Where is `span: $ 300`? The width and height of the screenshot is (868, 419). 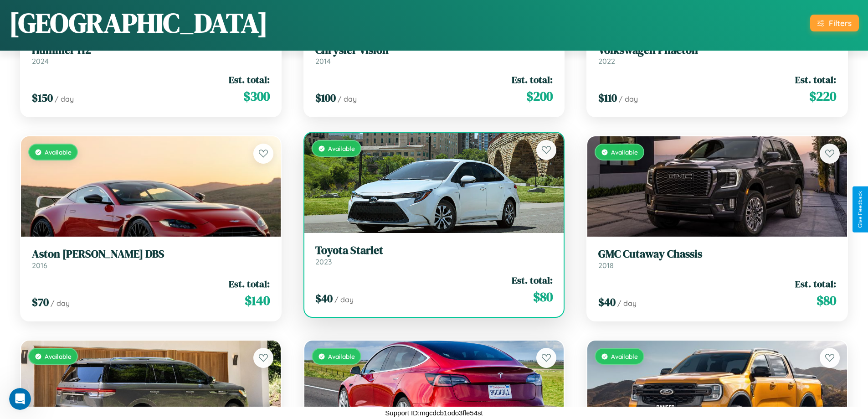 span: $ 300 is located at coordinates (257, 96).